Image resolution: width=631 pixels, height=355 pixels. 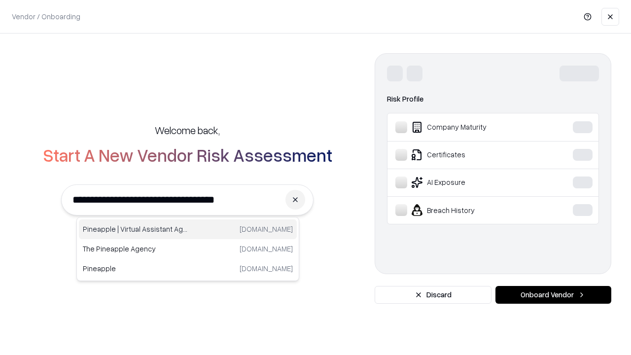 What do you see at coordinates (187, 130) in the screenshot?
I see `h5: Welcome back,` at bounding box center [187, 130].